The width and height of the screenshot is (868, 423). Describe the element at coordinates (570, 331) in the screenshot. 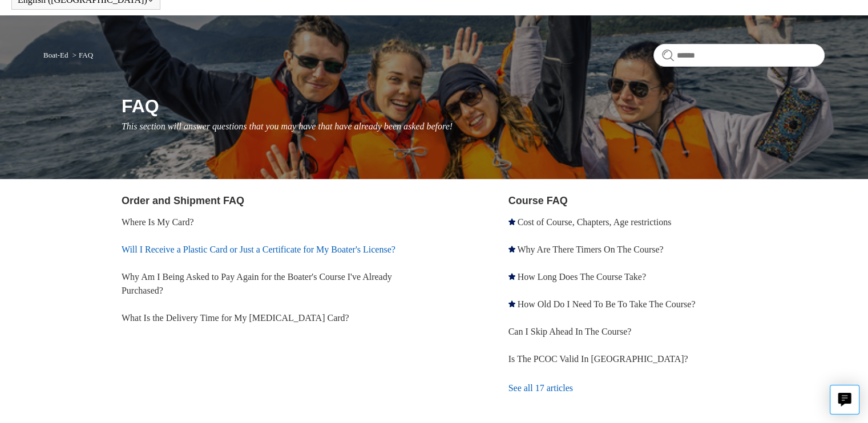

I see `a: Can I Skip Ahead In The Course?` at that location.